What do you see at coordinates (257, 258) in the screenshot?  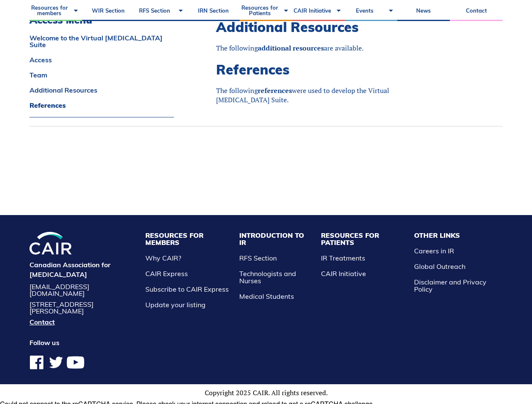 I see `a: RFS Section` at bounding box center [257, 258].